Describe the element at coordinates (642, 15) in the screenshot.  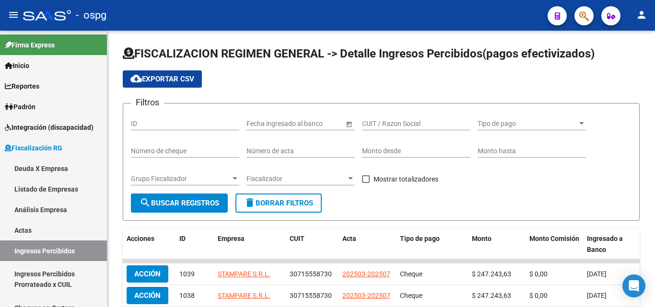
I see `mat-icon: person` at that location.